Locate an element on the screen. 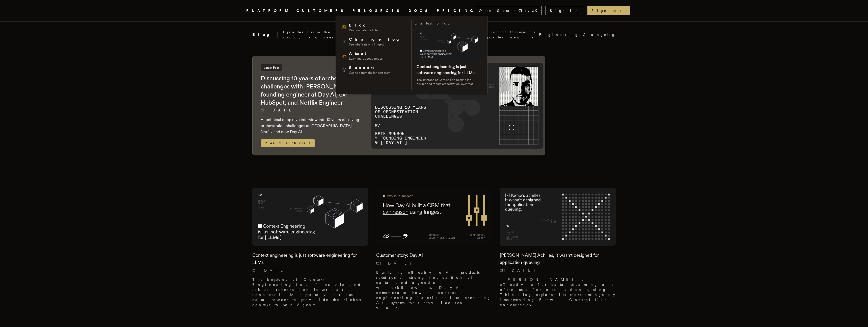 Image resolution: width=868 pixels, height=327 pixels. a: DOCS is located at coordinates (419, 10).